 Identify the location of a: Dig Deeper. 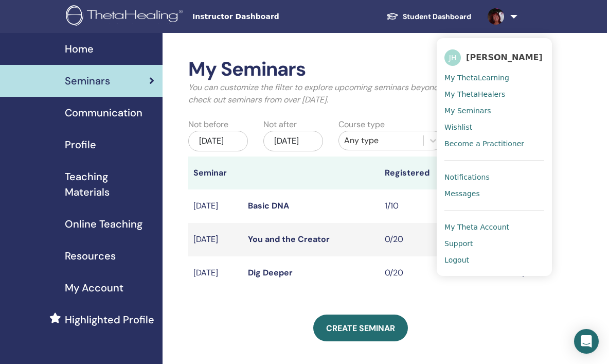
(270, 272).